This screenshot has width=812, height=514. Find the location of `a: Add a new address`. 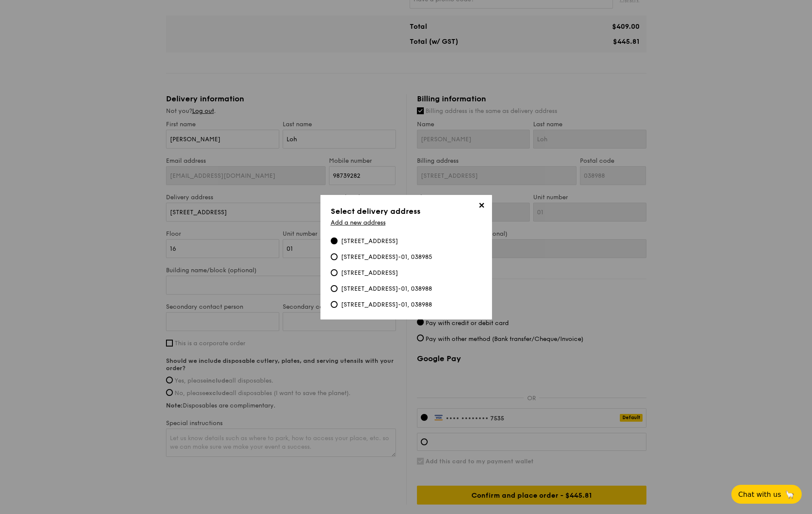

a: Add a new address is located at coordinates (358, 223).